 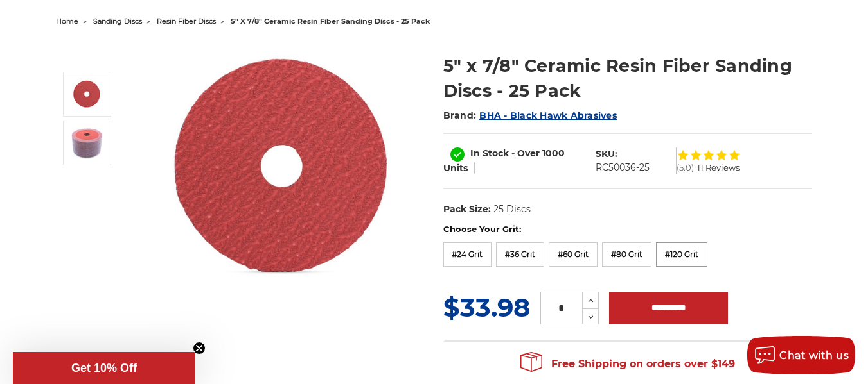 What do you see at coordinates (460, 115) in the screenshot?
I see `span: Brand:` at bounding box center [460, 115].